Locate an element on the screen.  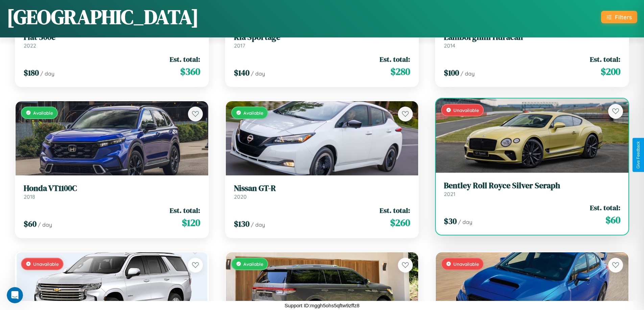
span: 2014 is located at coordinates (449, 45).